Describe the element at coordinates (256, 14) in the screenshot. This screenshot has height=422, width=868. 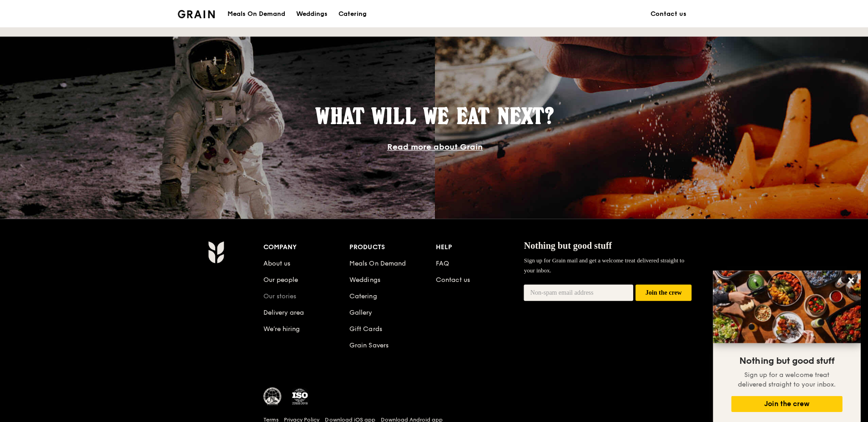
I see `div: Meals On Demand` at that location.